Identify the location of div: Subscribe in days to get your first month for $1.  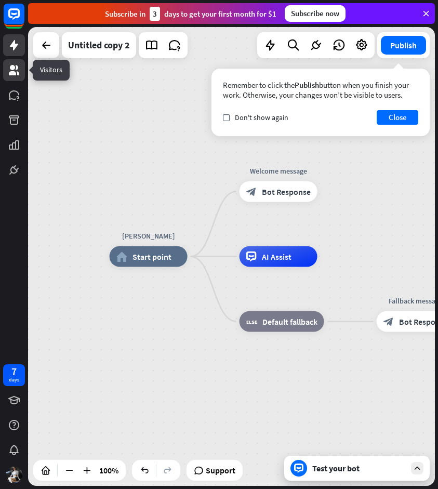
(191, 14).